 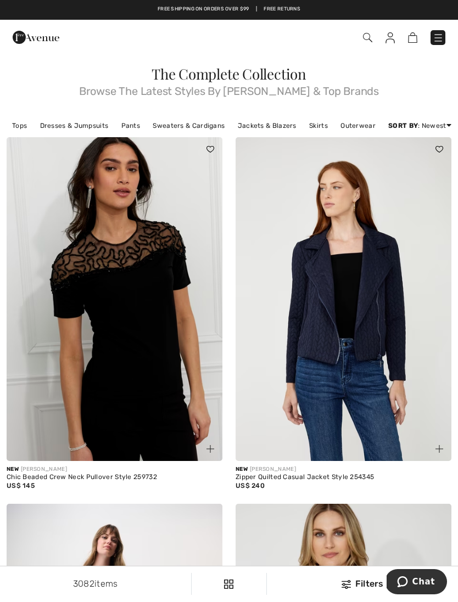 I want to click on img: Zipper Quilted Casual Jacket Style 254345. Navy, so click(x=343, y=299).